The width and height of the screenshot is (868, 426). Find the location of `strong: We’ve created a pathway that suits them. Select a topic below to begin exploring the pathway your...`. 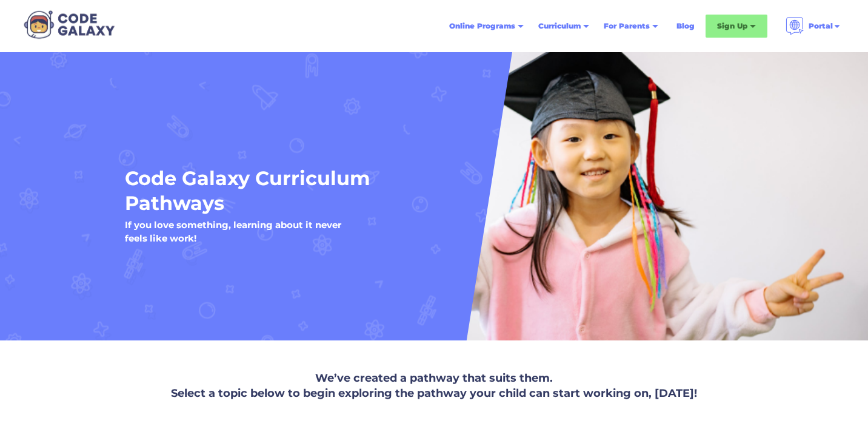

strong: We’ve created a pathway that suits them. Select a topic below to begin exploring the pathway your... is located at coordinates (434, 385).